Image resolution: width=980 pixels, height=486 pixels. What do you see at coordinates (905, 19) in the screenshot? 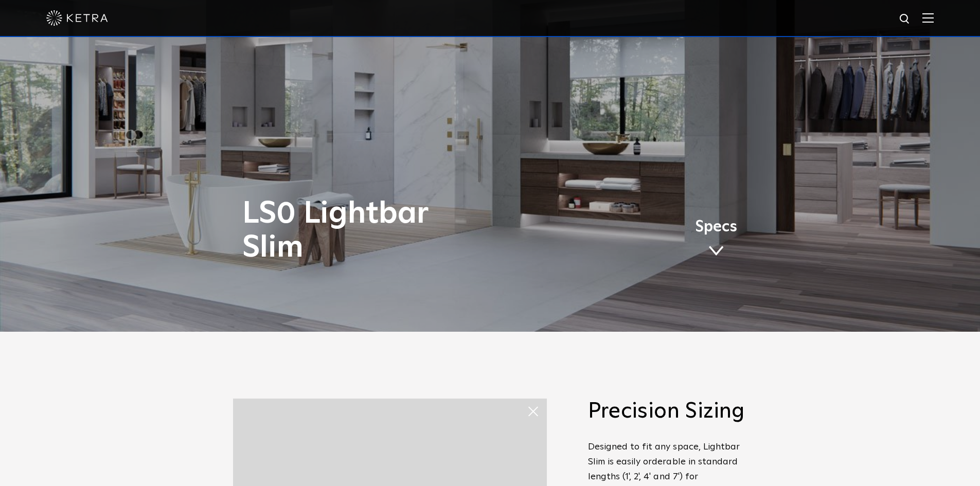
I see `img: search icon` at bounding box center [905, 19].